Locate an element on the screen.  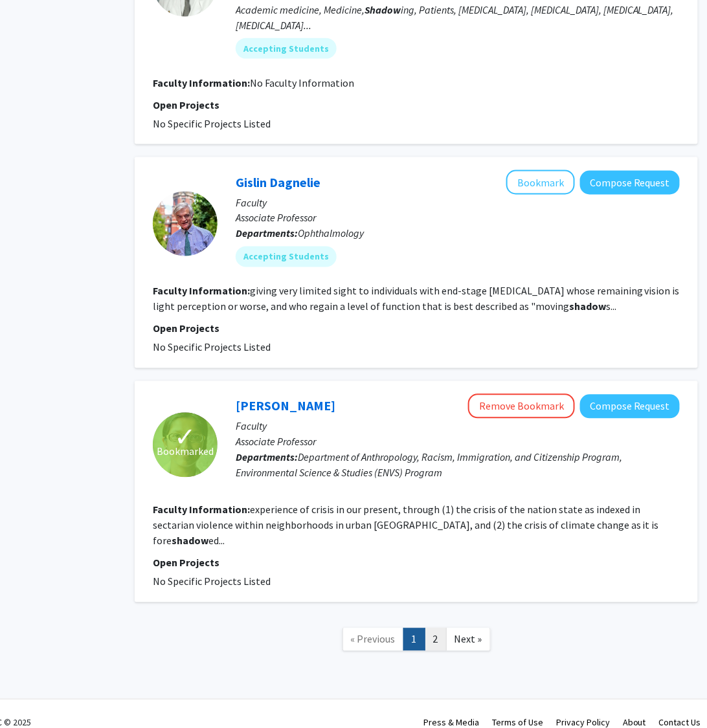
a: Next is located at coordinates (467, 638).